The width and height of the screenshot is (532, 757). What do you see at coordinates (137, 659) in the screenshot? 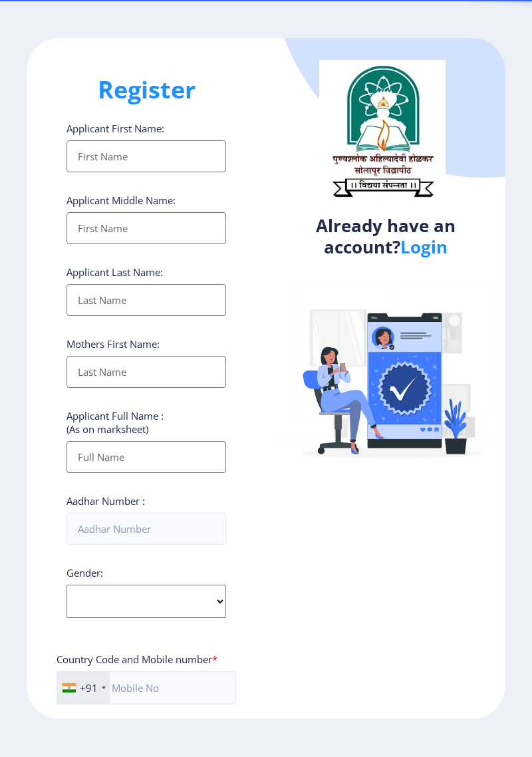
I see `label: Country Code and Mobile number` at bounding box center [137, 659].